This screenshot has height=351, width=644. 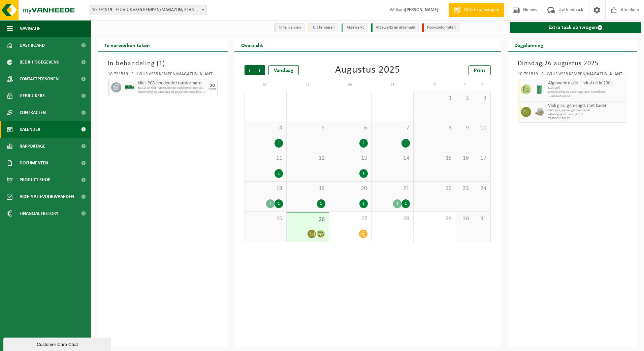 What do you see at coordinates (476, 10) in the screenshot?
I see `a: Offerte aanvragen` at bounding box center [476, 10].